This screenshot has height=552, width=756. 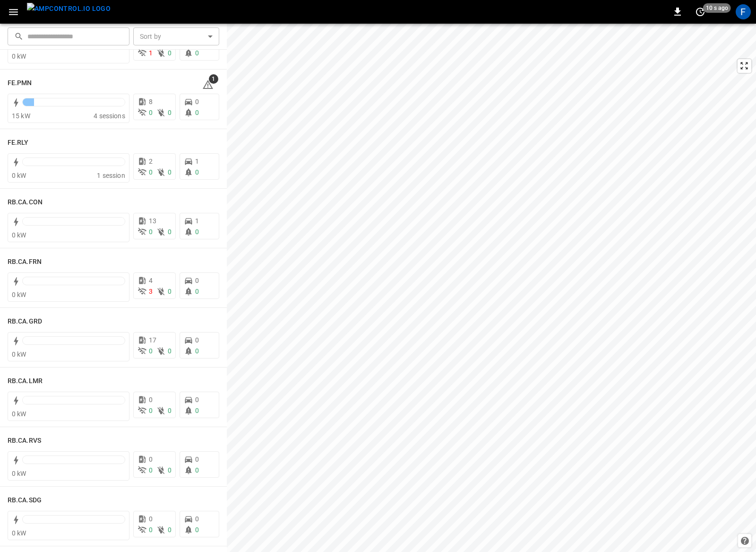 What do you see at coordinates (110, 176) in the screenshot?
I see `span: 1 session` at bounding box center [110, 176].